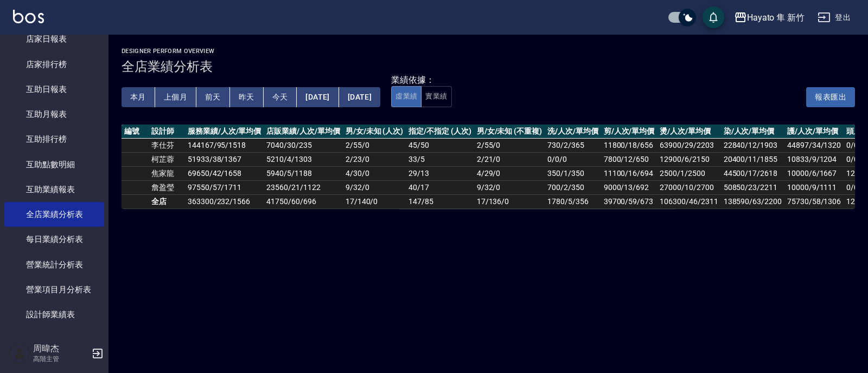  Describe the element at coordinates (61, 349) in the screenshot. I see `h5: 周暐杰` at that location.